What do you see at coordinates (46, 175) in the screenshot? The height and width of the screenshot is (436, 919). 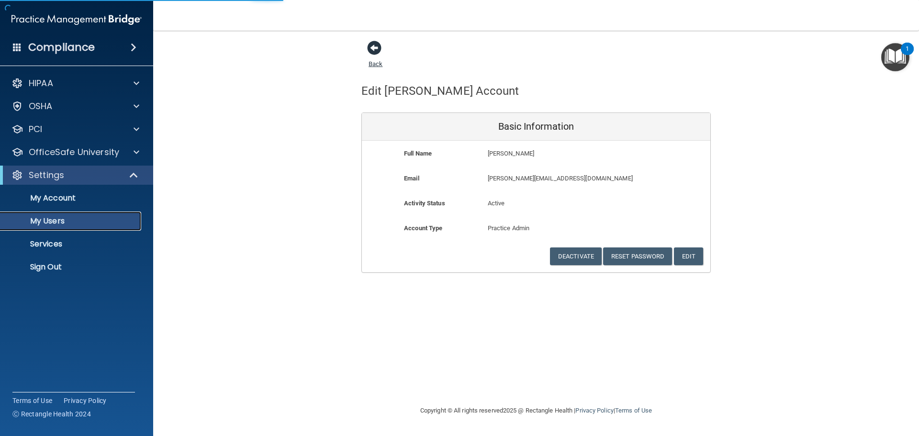 I see `p: Settings` at bounding box center [46, 175].